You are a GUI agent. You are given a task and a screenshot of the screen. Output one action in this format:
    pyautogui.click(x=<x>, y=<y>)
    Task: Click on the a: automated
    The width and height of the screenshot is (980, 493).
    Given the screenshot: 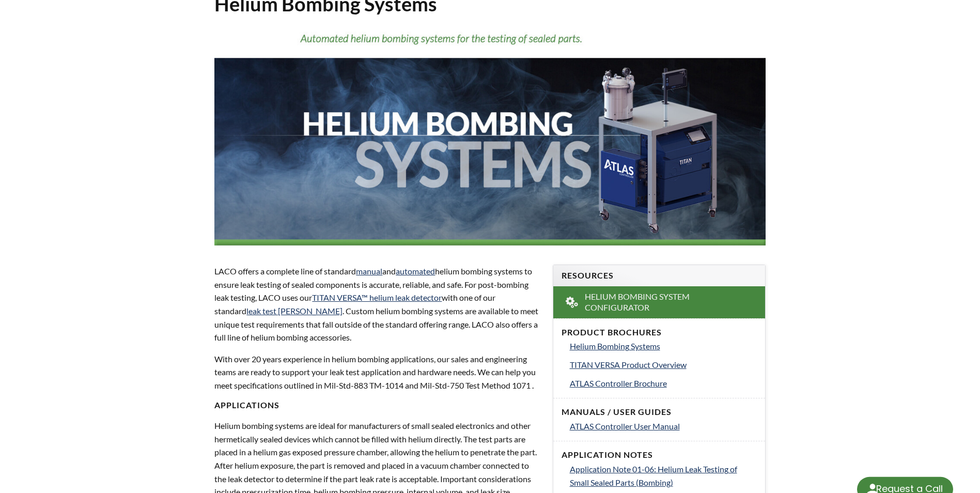 What is the action you would take?
    pyautogui.click(x=416, y=270)
    